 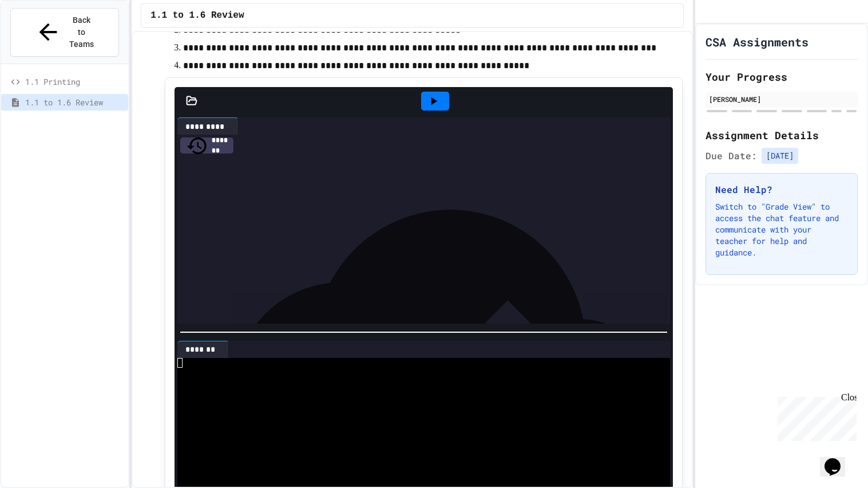 I want to click on button: Back to Teams, so click(x=64, y=32).